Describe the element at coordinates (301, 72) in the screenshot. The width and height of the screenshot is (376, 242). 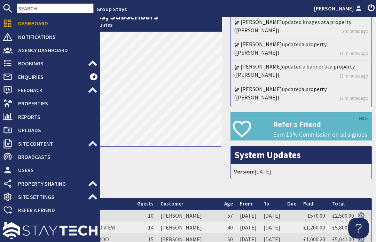
I see `li: updated a banner at` at that location.